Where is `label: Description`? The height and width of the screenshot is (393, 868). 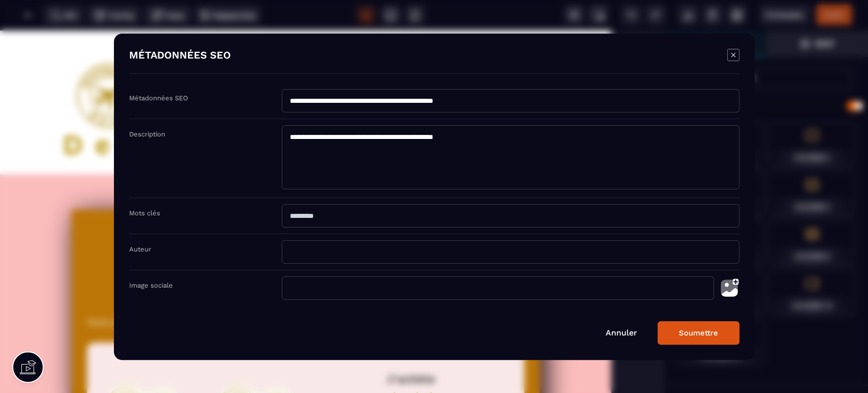 label: Description is located at coordinates (147, 134).